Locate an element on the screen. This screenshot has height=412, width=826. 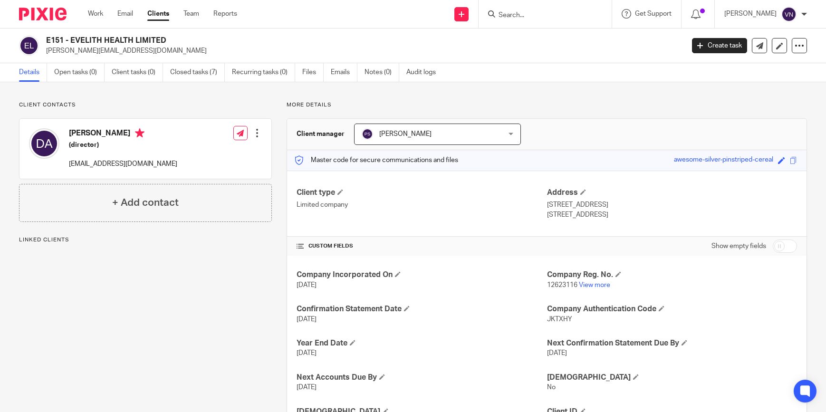
h5: (director) is located at coordinates (123, 145).